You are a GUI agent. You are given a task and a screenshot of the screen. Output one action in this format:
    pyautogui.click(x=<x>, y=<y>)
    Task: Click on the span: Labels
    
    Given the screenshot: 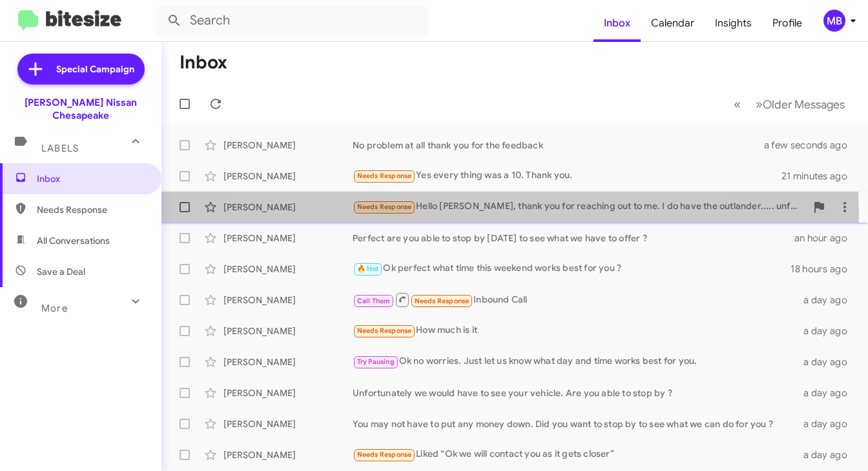 What is the action you would take?
    pyautogui.click(x=60, y=148)
    